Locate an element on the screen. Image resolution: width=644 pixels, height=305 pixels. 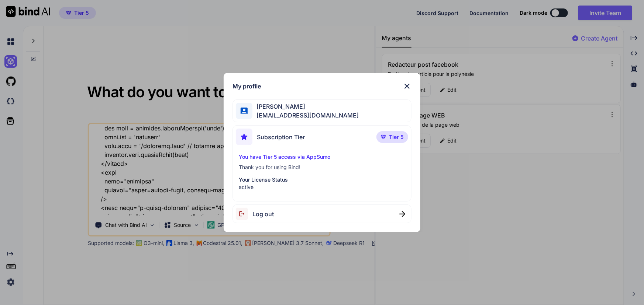
p: Thank you for using Bind! is located at coordinates (322, 167).